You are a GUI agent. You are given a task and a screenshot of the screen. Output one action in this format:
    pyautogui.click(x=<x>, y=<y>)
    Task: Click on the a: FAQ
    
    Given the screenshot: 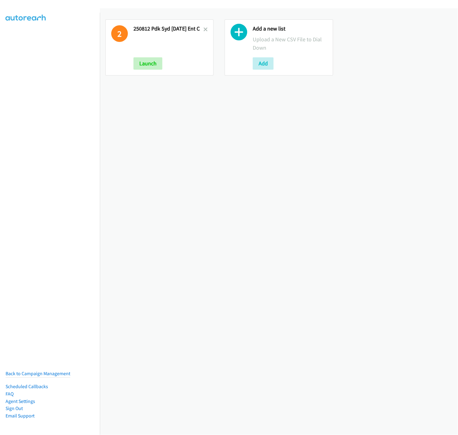 What is the action you would take?
    pyautogui.click(x=10, y=394)
    